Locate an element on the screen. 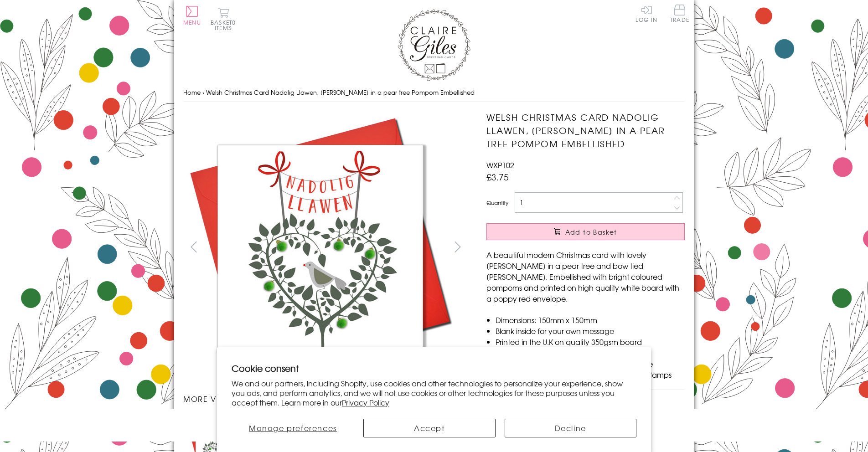  span: Menu is located at coordinates (192, 22).